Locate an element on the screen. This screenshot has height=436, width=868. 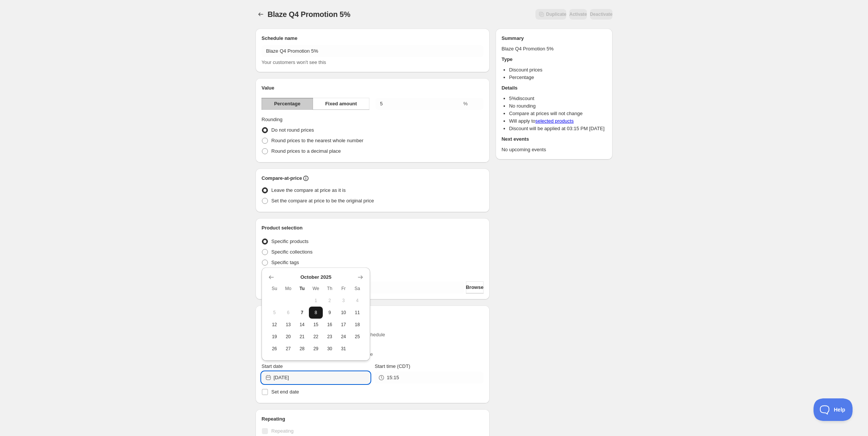
p: No upcoming events is located at coordinates (554, 150).